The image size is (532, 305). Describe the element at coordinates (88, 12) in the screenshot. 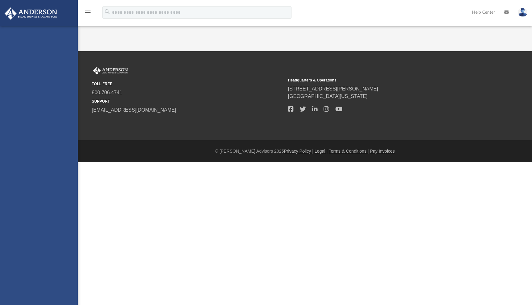

I see `i: menu` at that location.